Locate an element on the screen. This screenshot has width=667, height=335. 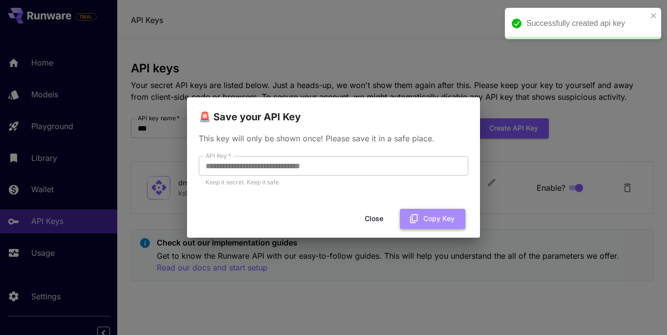
p: This key will only be shown once! Please save it in a safe place. is located at coordinates (334, 138).